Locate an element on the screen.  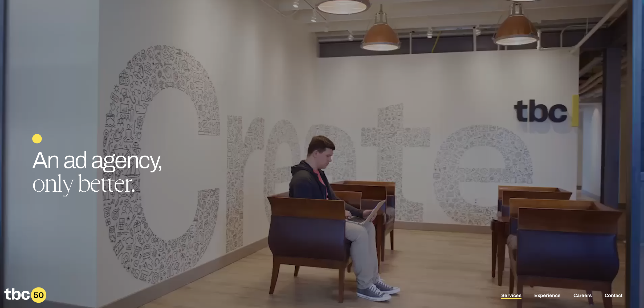
span: only better. is located at coordinates (83, 186).